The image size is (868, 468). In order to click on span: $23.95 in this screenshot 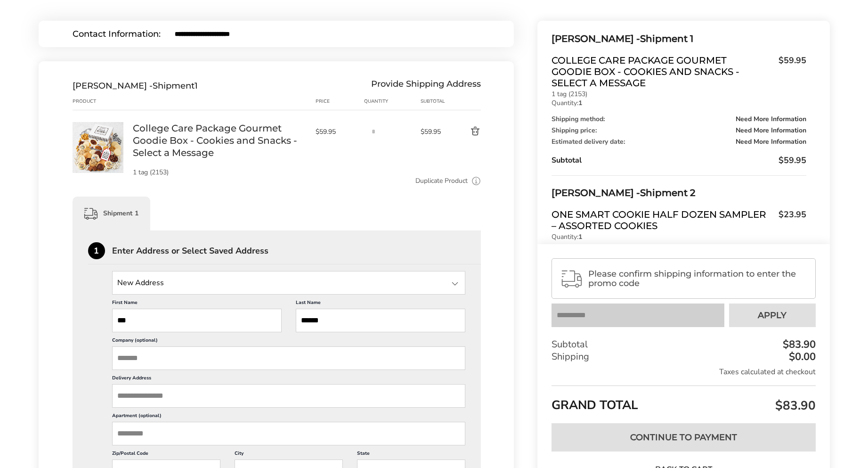, I will do `click(790, 218)`.